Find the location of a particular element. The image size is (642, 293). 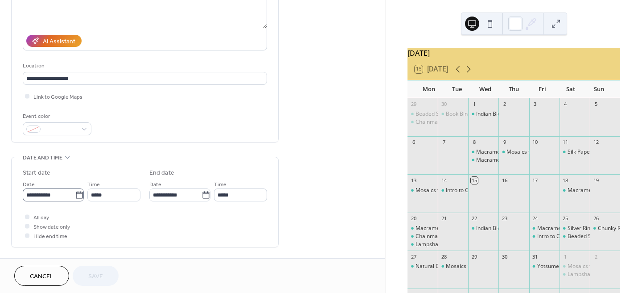

div: Tue is located at coordinates (457, 89).